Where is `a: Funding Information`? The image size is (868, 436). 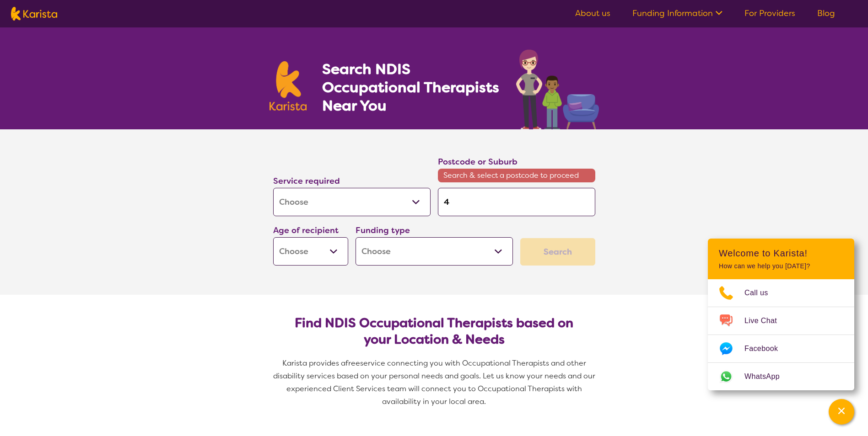 a: Funding Information is located at coordinates (677, 13).